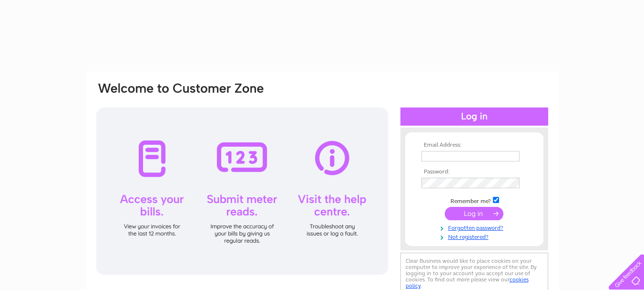 This screenshot has height=290, width=644. I want to click on th: Email Address:, so click(475, 145).